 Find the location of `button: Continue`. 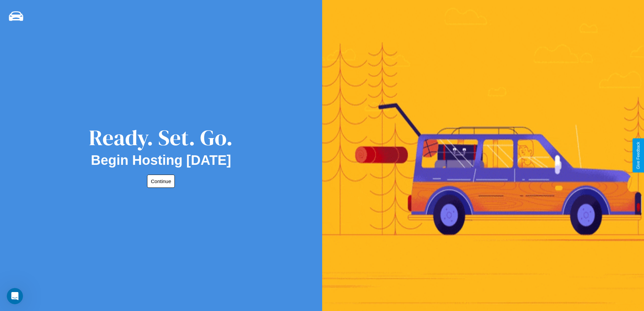

button: Continue is located at coordinates (161, 181).